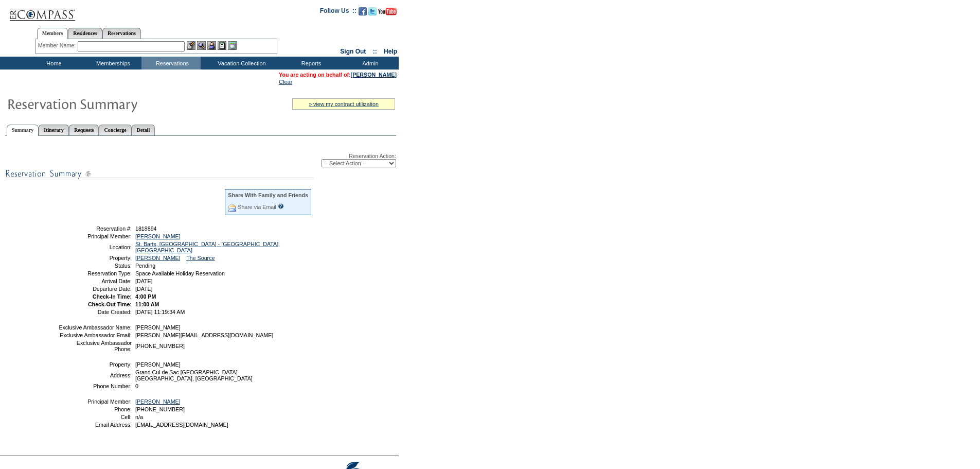  What do you see at coordinates (286, 82) in the screenshot?
I see `a: Clear` at bounding box center [286, 82].